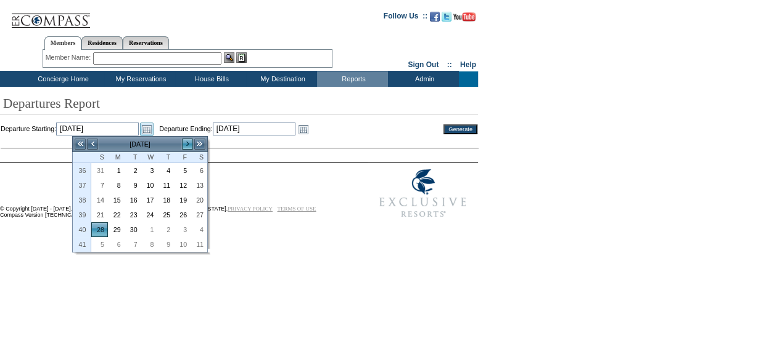  What do you see at coordinates (165, 171) in the screenshot?
I see `td: Thursday, September 04, 2025` at bounding box center [165, 171].